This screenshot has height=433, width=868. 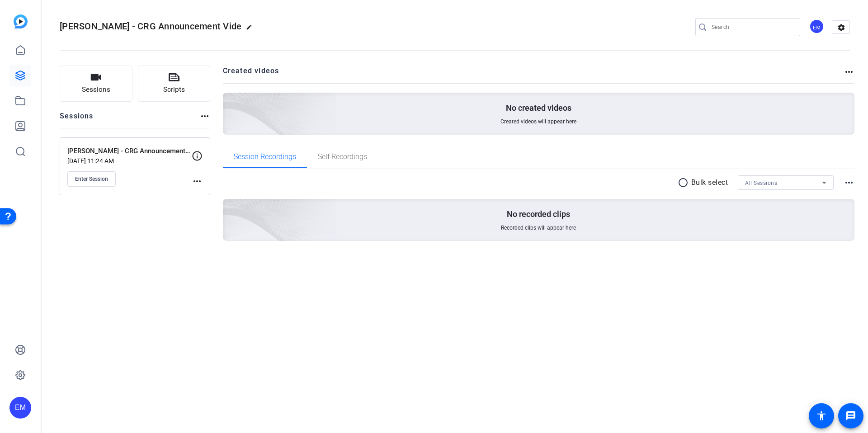 I want to click on span: Session Recordings, so click(x=265, y=157).